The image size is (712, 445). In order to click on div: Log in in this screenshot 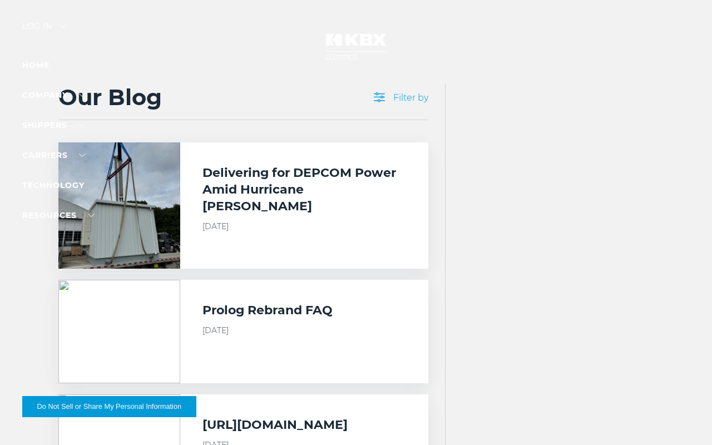, I will do `click(44, 30)`.